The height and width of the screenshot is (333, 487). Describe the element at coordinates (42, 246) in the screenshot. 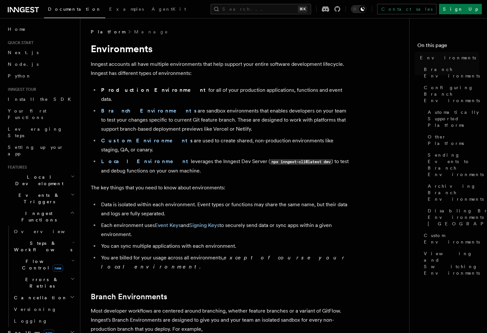

I see `span: Steps & Workflows` at that location.